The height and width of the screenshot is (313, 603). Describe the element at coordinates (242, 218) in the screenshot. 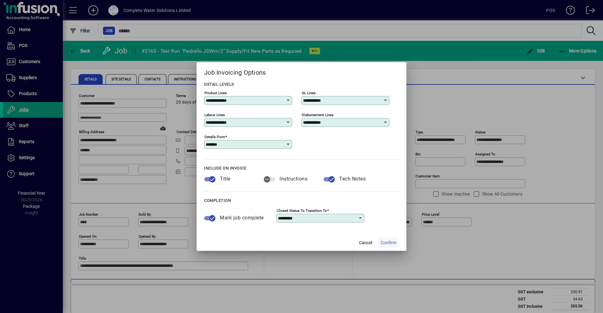

I see `span: Mark job complete` at that location.